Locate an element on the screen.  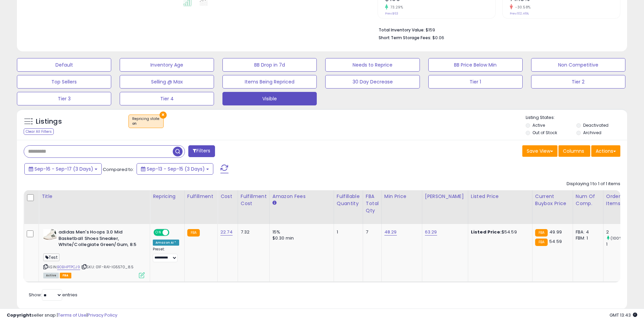
button: Columns is located at coordinates (574, 151).